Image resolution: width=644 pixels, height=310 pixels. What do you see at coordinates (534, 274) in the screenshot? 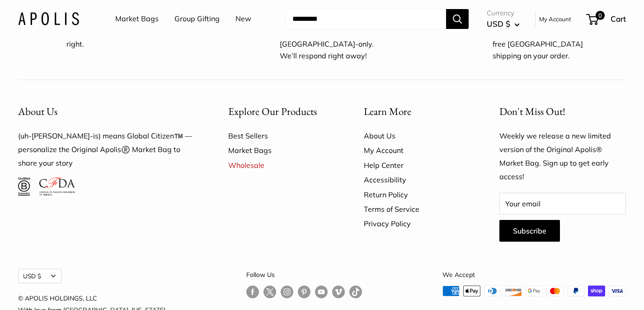
I see `p: We Accept` at bounding box center [534, 274].